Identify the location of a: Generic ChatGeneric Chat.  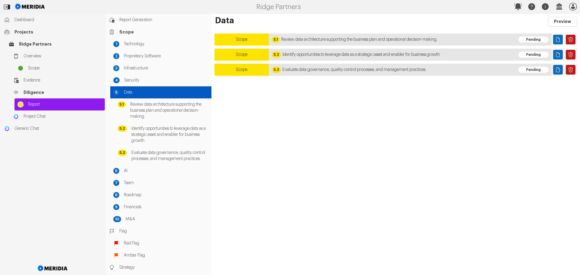
(53, 129).